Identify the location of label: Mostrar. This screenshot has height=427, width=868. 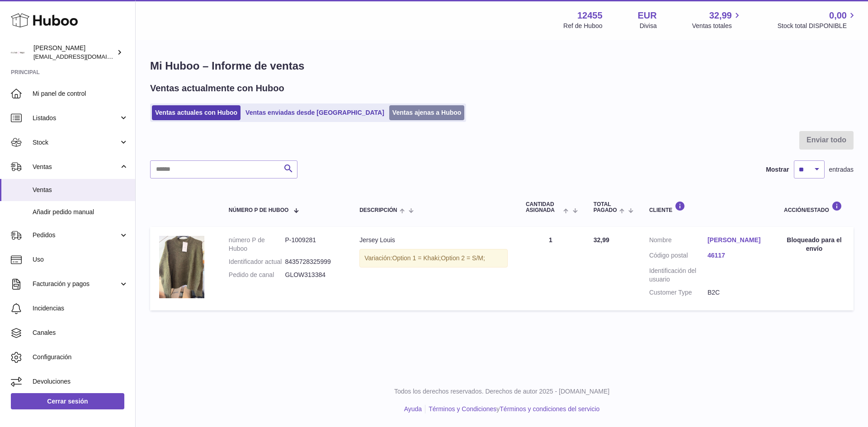
(777, 169).